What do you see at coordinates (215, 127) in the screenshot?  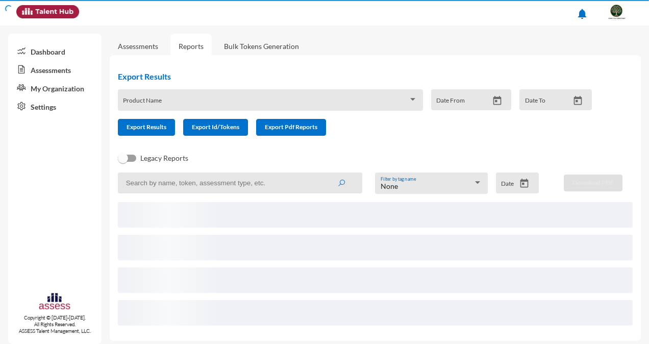 I see `span: Export Id/Tokens` at bounding box center [215, 127].